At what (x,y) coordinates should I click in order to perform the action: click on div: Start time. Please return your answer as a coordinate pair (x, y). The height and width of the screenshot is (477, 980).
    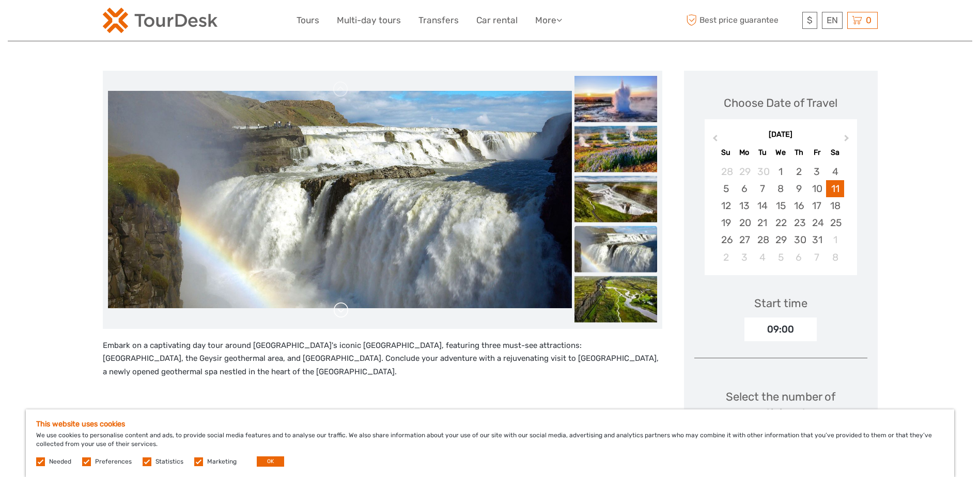
    Looking at the image, I should click on (780, 303).